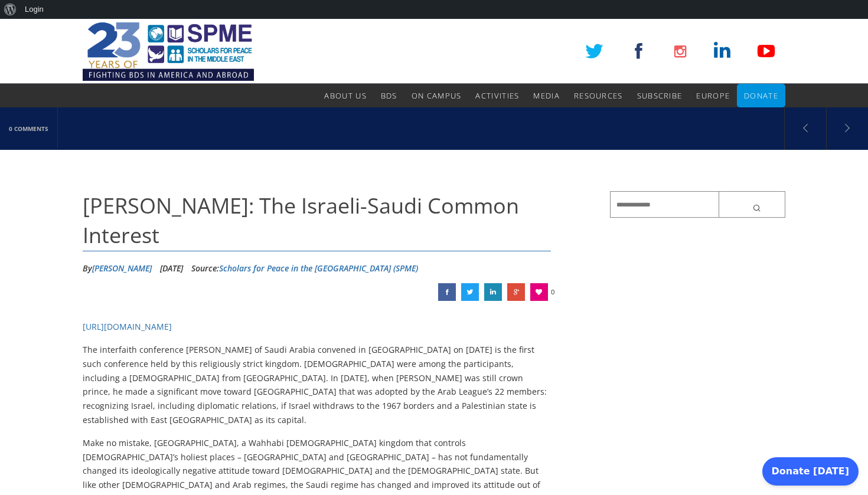 The image size is (868, 495). Describe the element at coordinates (437, 96) in the screenshot. I see `a: On Campus` at that location.